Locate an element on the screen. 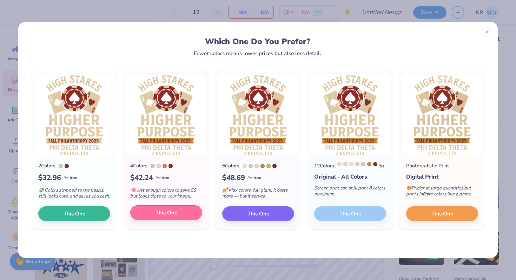 Image resolution: width=516 pixels, height=280 pixels. img: 2 color option is located at coordinates (74, 115).